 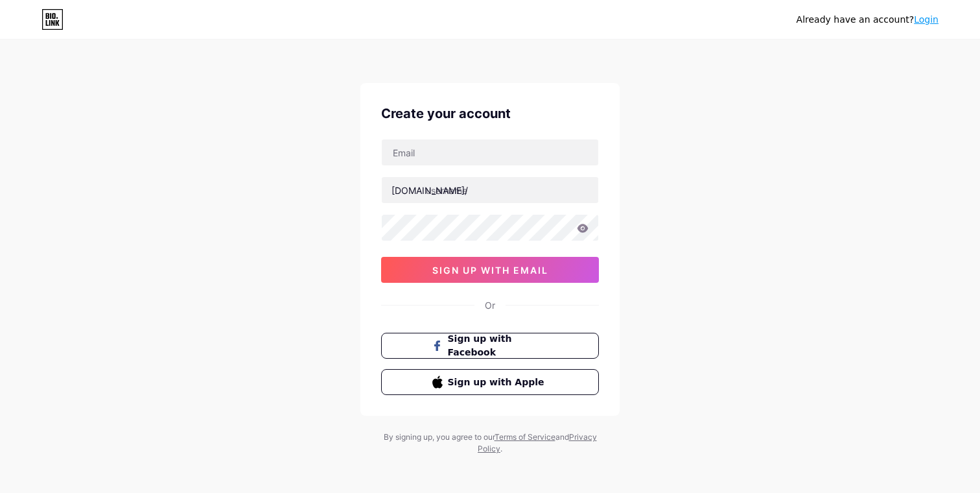 I want to click on div: Create your account, so click(x=490, y=113).